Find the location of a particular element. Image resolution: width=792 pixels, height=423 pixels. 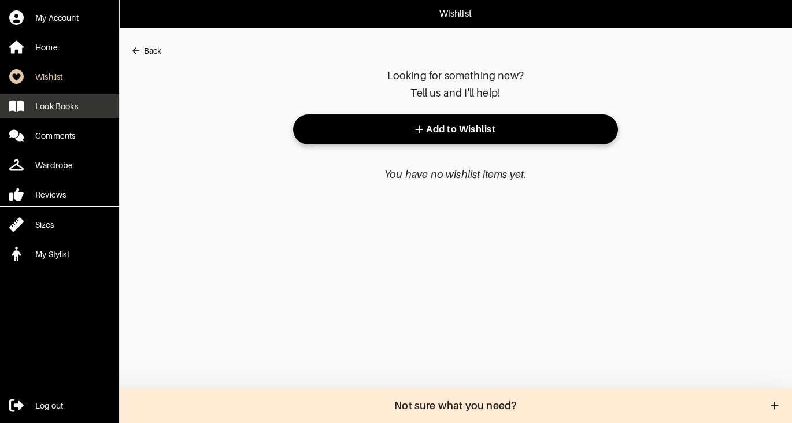

div: Back is located at coordinates (153, 51).